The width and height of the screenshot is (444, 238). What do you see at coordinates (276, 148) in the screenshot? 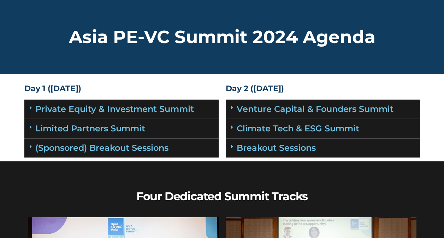
I see `a: Breakout Sessions` at bounding box center [276, 148].